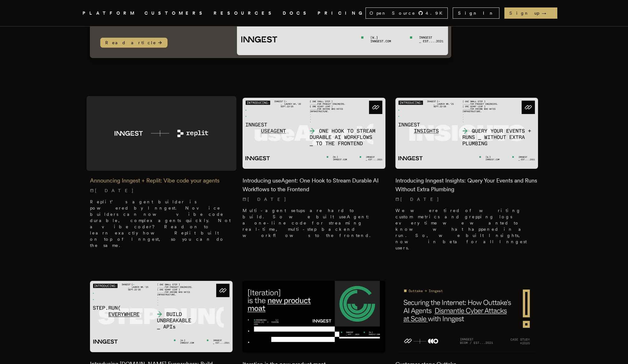  What do you see at coordinates (162, 180) in the screenshot?
I see `h2: Announcing Inngest + Replit: Vibe code your agents` at bounding box center [162, 180].